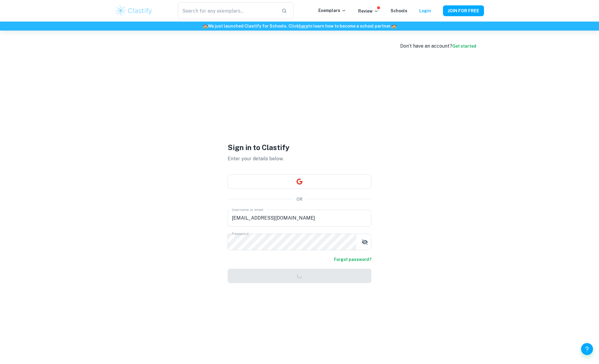  Describe the element at coordinates (438, 46) in the screenshot. I see `div: Don’t have an account?` at that location.